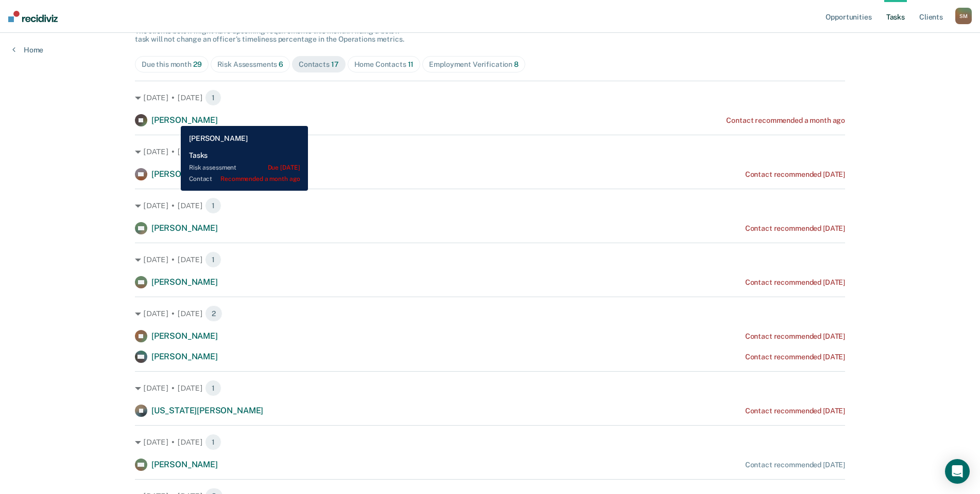 The image size is (980, 494). What do you see at coordinates (957, 472) in the screenshot?
I see `div: Open Intercom Messenger` at bounding box center [957, 472].